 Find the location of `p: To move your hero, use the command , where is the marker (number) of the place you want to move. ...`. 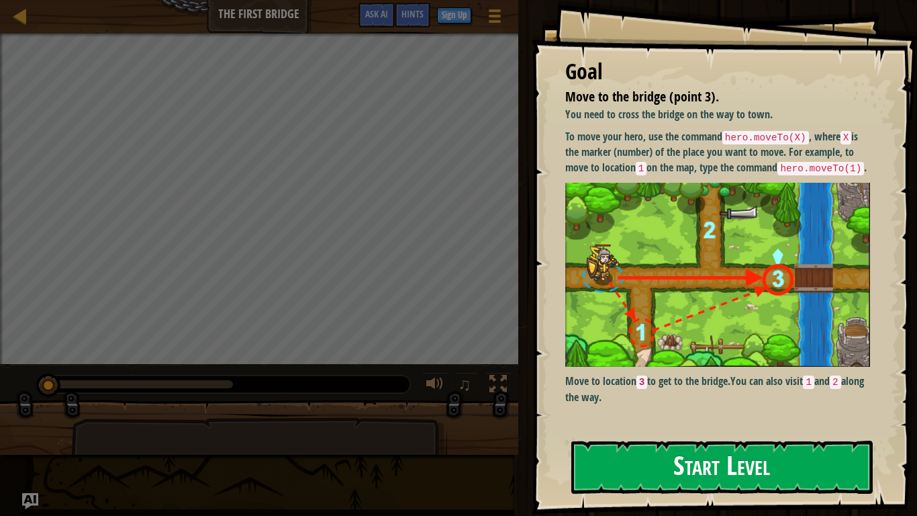

p: To move your hero, use the command , where is the marker (number) of the place you want to move. ... is located at coordinates (718, 152).